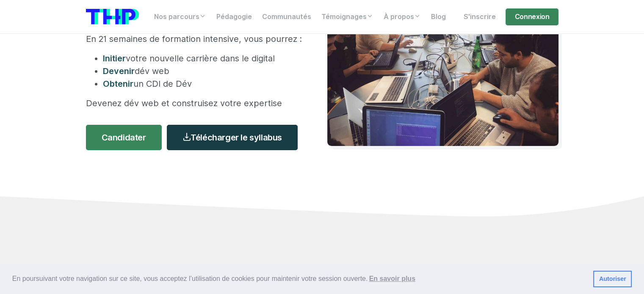  I want to click on span: Obtenir, so click(118, 84).